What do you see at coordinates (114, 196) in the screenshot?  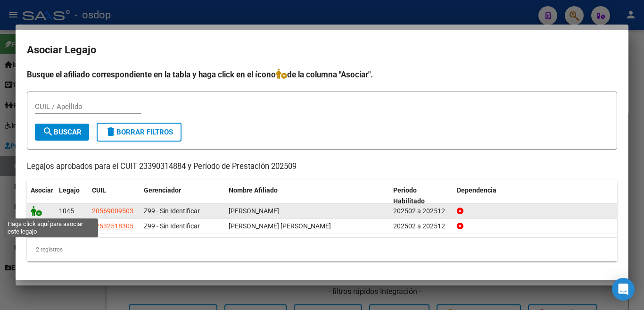 I see `datatable-header-cell: CUIL` at bounding box center [114, 196].